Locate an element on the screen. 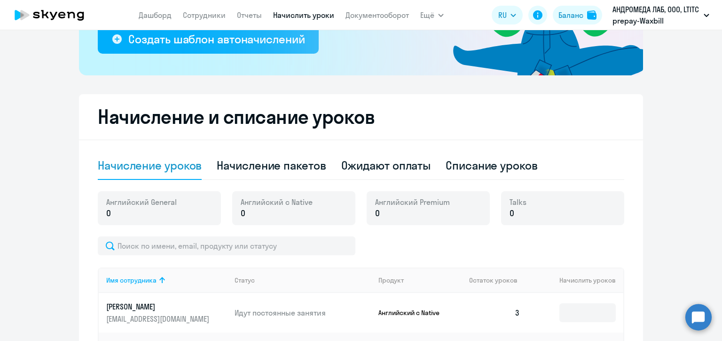 This screenshot has width=722, height=341. p: Английский с Native is located at coordinates (414, 312).